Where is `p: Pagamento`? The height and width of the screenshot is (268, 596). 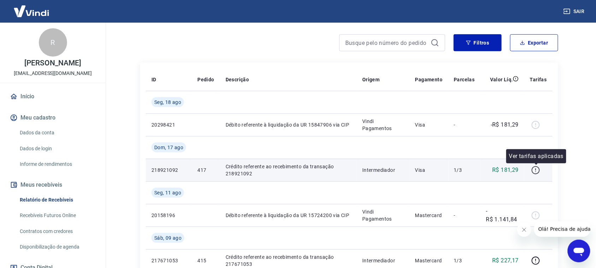 p: Pagamento is located at coordinates (429, 79).